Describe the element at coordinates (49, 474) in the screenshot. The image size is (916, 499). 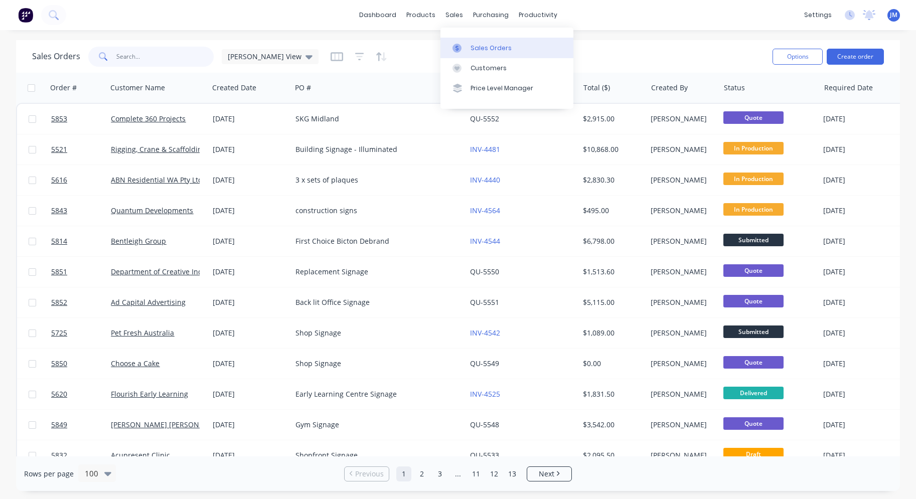
I see `span: Rows per page` at that location.